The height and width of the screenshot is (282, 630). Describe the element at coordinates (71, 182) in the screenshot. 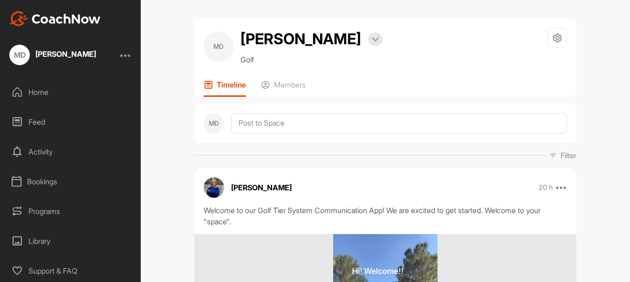

I see `div: Bookings` at that location.